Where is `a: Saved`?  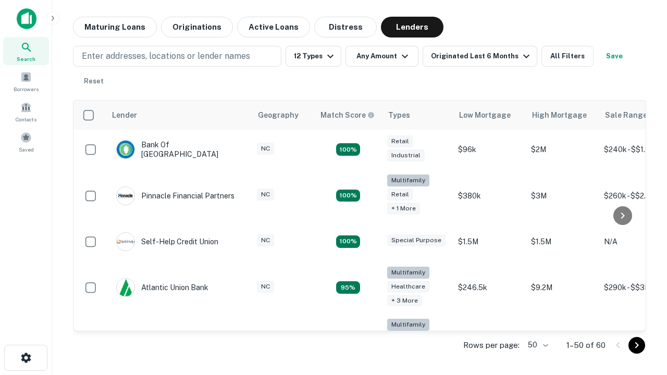
a: Saved is located at coordinates (26, 142).